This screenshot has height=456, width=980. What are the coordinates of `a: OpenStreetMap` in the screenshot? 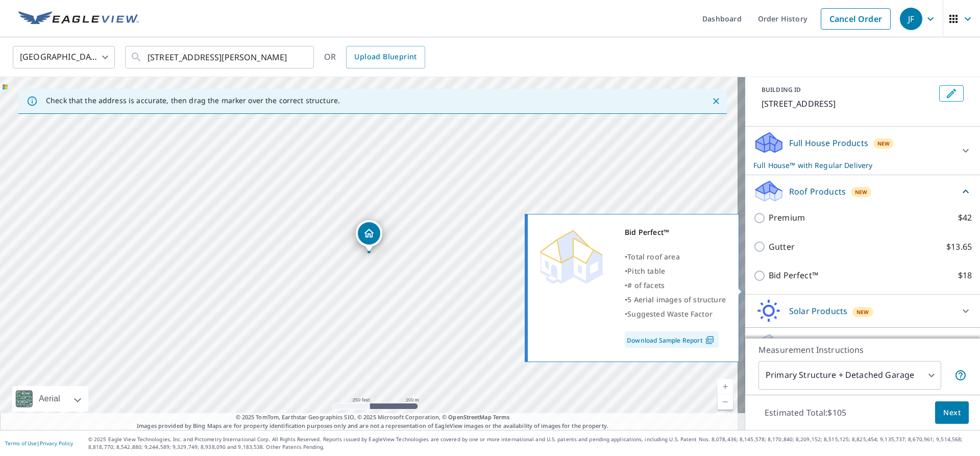 It's located at (470, 416).